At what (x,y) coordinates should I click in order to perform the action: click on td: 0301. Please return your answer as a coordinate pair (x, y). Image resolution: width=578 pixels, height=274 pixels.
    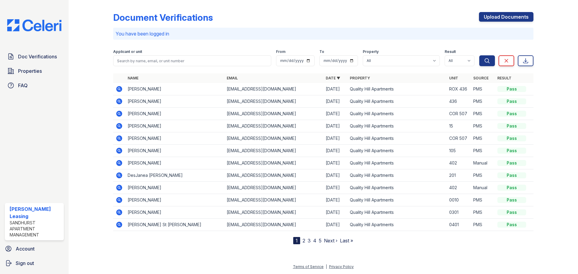
    Looking at the image, I should click on (459, 213).